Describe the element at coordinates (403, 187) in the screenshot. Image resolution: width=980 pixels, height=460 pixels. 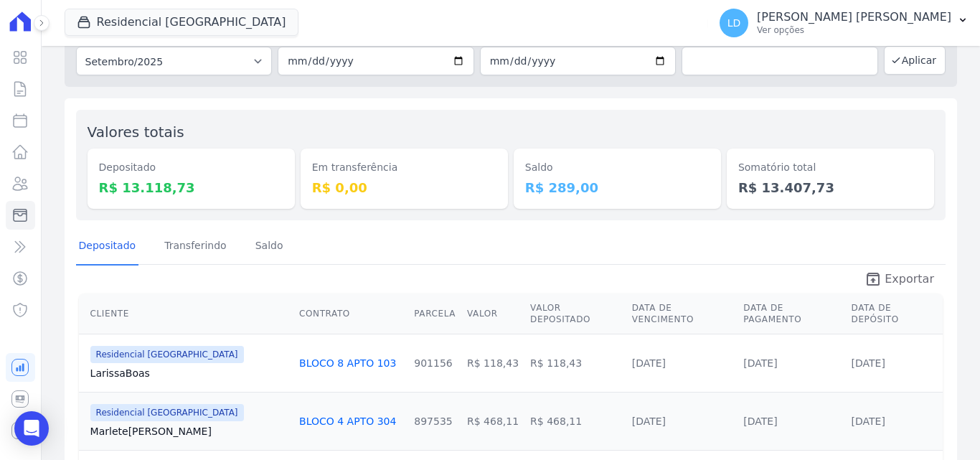
I see `dd: R$ 0,00` at that location.